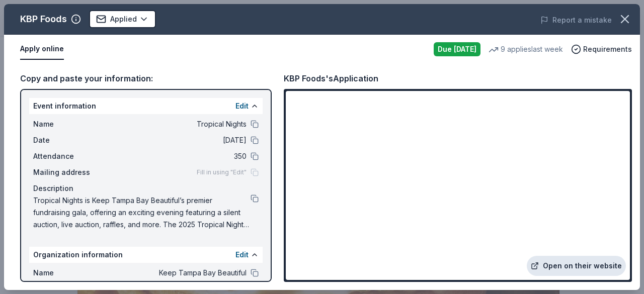 This screenshot has height=294, width=644. I want to click on span: Mailing address, so click(67, 172).